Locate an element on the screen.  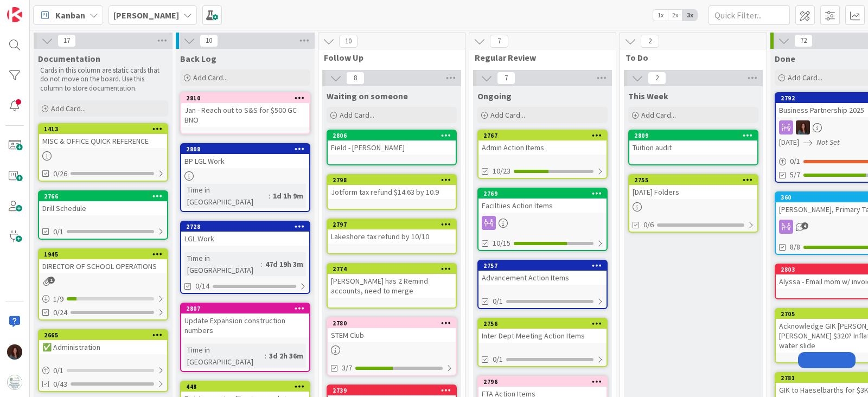
div: 2808 is located at coordinates (245, 149).